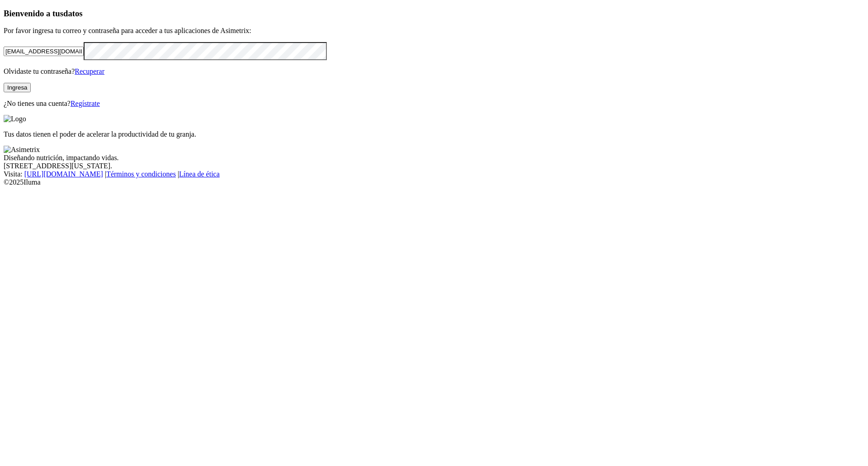 The image size is (868, 466). I want to click on span: datos, so click(73, 13).